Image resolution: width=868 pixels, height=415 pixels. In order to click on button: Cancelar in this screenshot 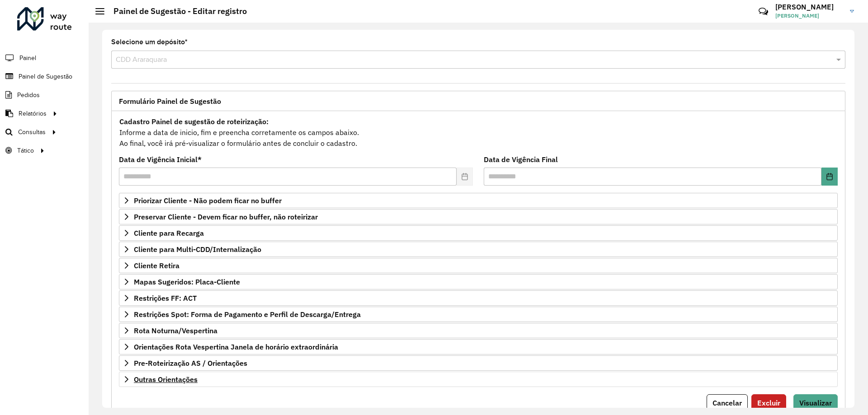, I will do `click(727, 403)`.